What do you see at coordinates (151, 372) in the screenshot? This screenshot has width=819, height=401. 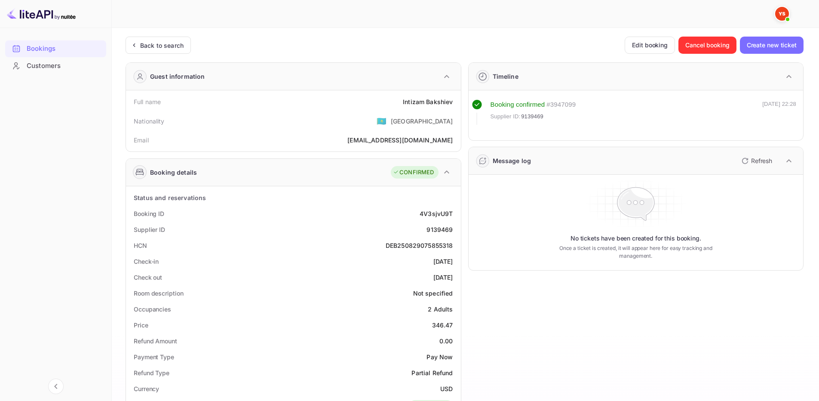 I see `div: Refund Type` at bounding box center [151, 372].